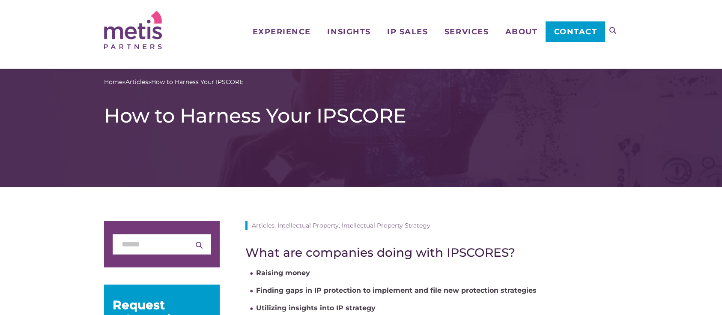 The width and height of the screenshot is (722, 315). What do you see at coordinates (283, 272) in the screenshot?
I see `strong: Raising money` at bounding box center [283, 272].